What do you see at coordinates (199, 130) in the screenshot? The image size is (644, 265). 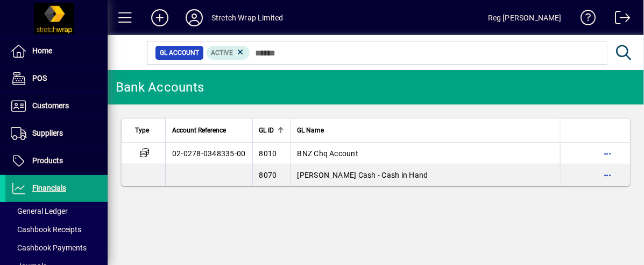 I see `span: Account Reference` at bounding box center [199, 130].